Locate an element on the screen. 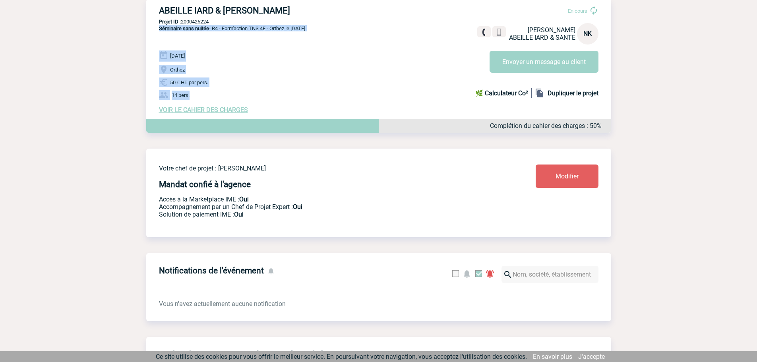 This screenshot has height=362, width=757. b: 🌿 Calculateur Co² is located at coordinates (502, 93).